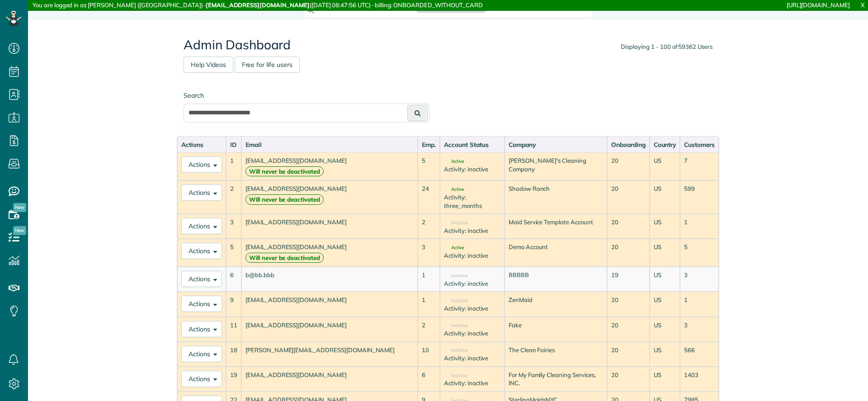 The width and height of the screenshot is (868, 401). Describe the element at coordinates (208, 65) in the screenshot. I see `a: Help Videos` at that location.